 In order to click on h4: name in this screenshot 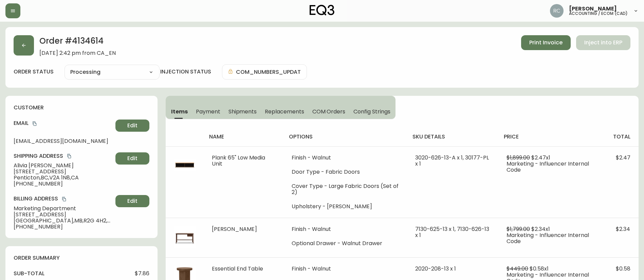, I will do `click(244, 137)`.